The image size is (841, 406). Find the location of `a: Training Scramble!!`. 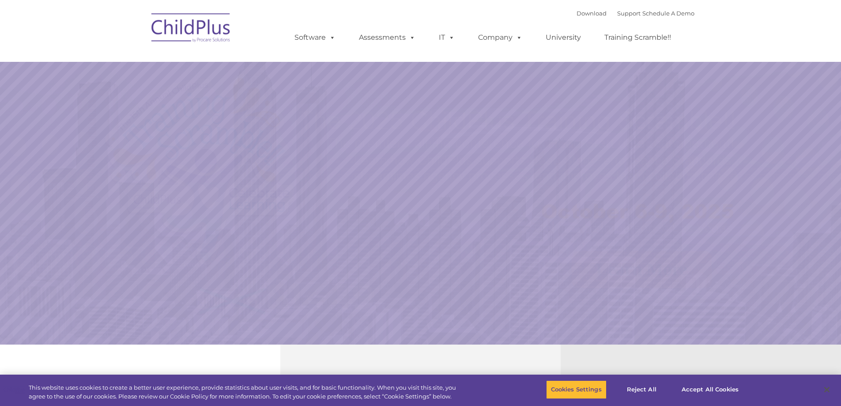

a: Training Scramble!! is located at coordinates (638, 38).